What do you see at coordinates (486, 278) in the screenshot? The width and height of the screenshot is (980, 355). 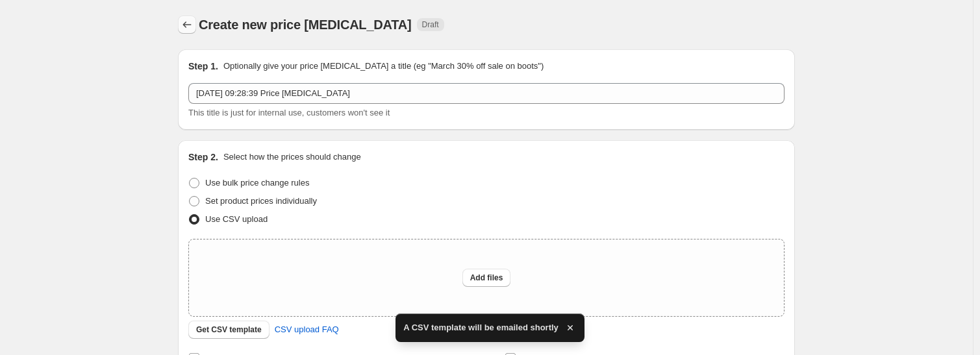 I see `button: Add files` at bounding box center [486, 278].